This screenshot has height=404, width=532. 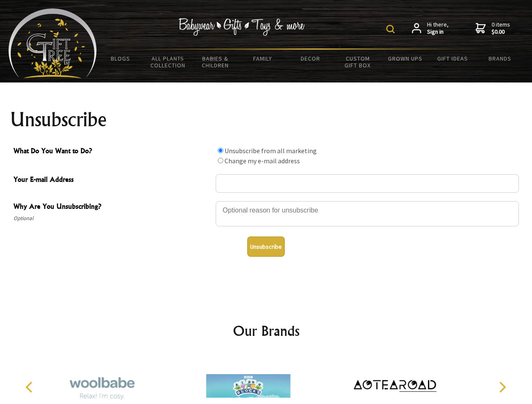 I want to click on a: 0 items$0.00, so click(x=492, y=28).